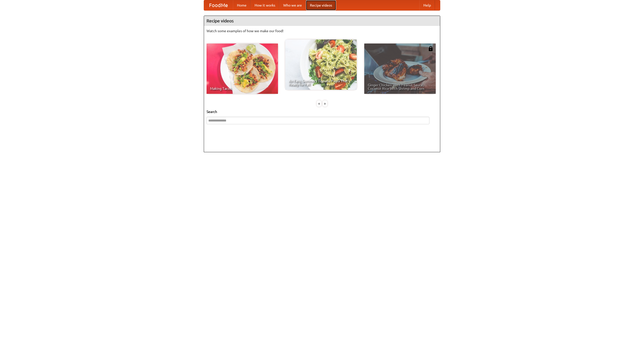 The image size is (644, 356). What do you see at coordinates (321, 83) in the screenshot?
I see `span: An Easy, Summery Tomato Pasta That's Ready for Fall` at bounding box center [321, 83].